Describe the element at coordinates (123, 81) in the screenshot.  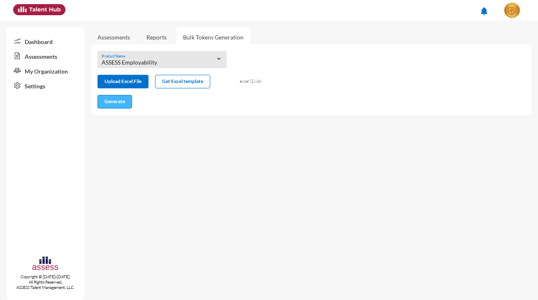
I see `span: Upload Excel File` at that location.